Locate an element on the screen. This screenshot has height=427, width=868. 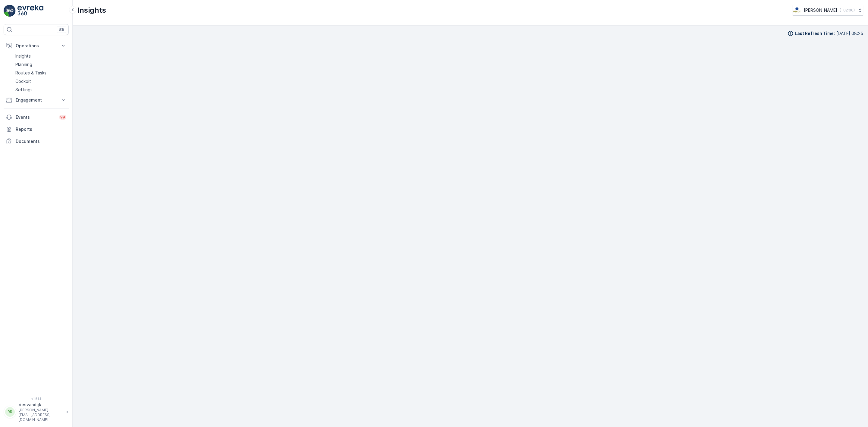
a: Events99 is located at coordinates (36, 117).